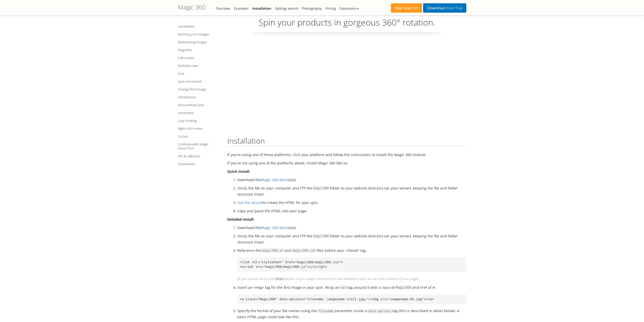 Image resolution: width=644 pixels, height=322 pixels. What do you see at coordinates (347, 142) in the screenshot?
I see `h2: Installation` at bounding box center [347, 142].